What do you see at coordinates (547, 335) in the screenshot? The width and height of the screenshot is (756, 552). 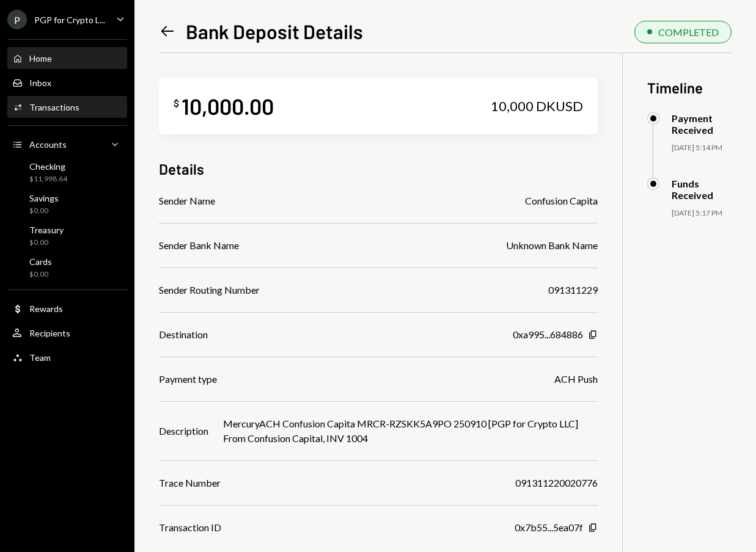 I see `div: 0xa995...684886` at bounding box center [547, 335].